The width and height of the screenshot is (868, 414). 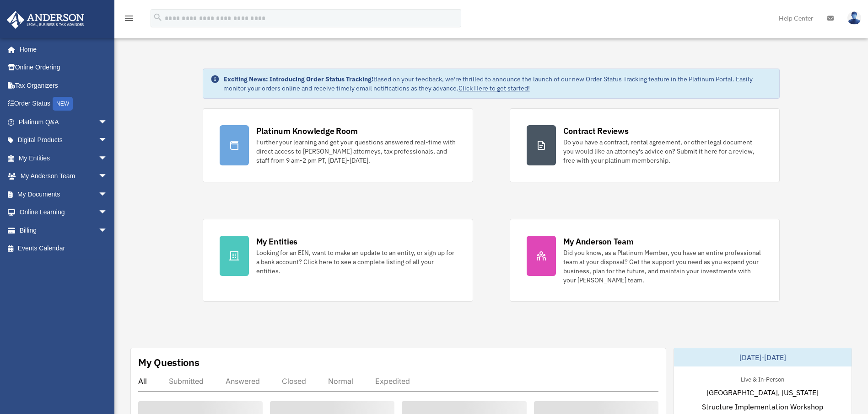 What do you see at coordinates (64, 122) in the screenshot?
I see `a: Platinum Q&Aarrow_drop_down` at bounding box center [64, 122].